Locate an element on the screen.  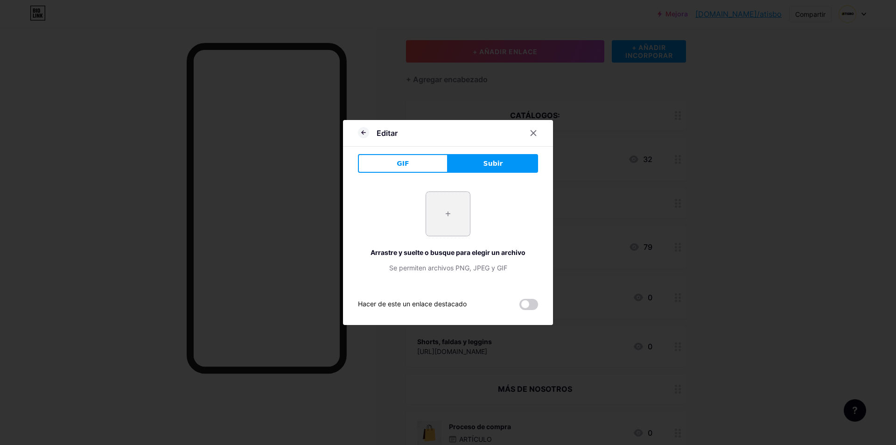
font: Se permiten archivos PNG, JPEG y GIF is located at coordinates (448, 268).